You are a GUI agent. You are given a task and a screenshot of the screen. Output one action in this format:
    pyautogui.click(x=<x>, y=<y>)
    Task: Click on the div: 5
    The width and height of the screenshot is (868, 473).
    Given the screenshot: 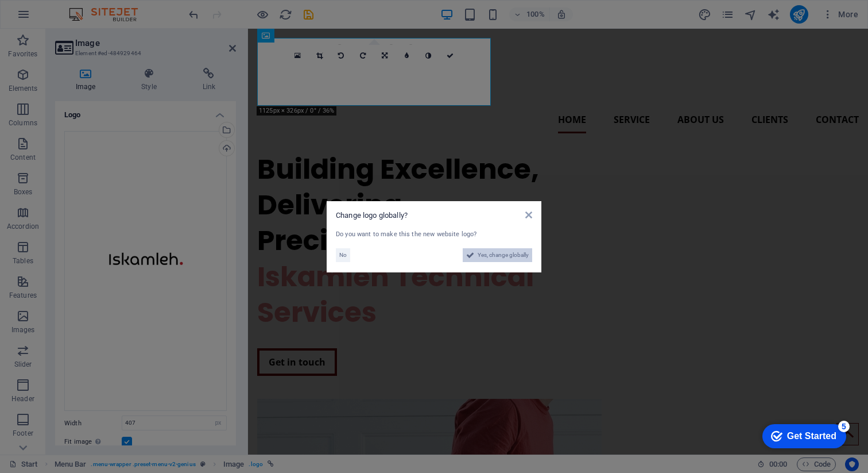 What is the action you would take?
    pyautogui.click(x=91, y=8)
    